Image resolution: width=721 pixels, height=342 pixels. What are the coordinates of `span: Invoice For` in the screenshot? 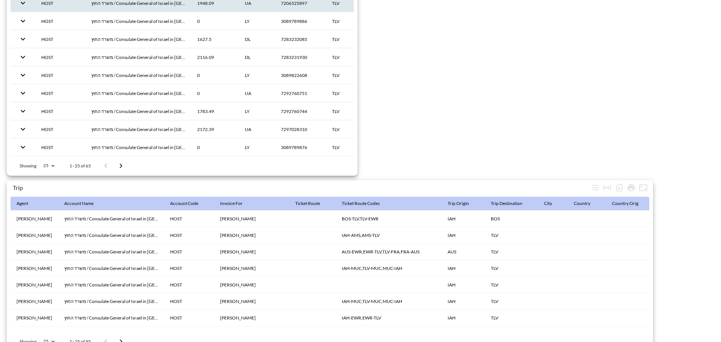 It's located at (236, 204).